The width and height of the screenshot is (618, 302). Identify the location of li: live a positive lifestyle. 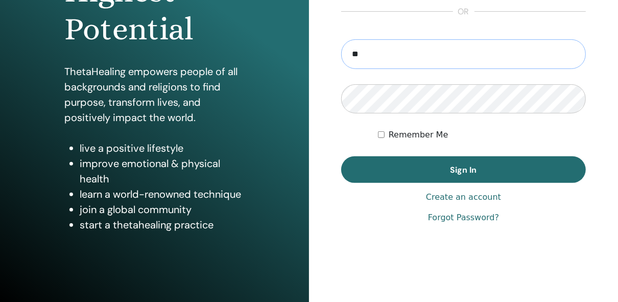
(162, 148).